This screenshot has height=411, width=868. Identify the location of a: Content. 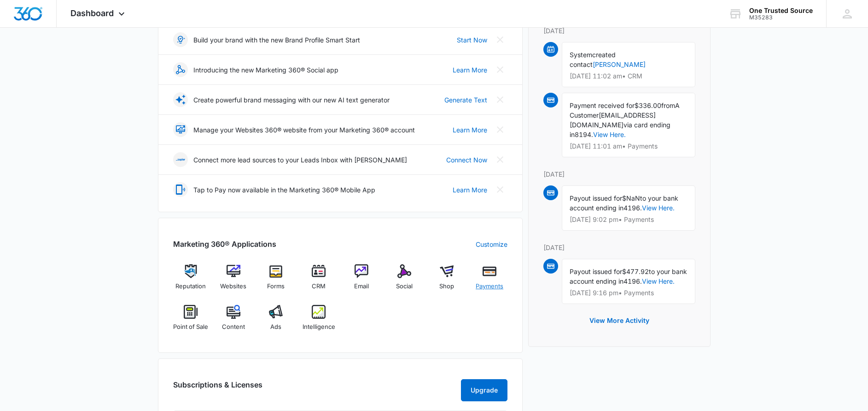
(233, 321).